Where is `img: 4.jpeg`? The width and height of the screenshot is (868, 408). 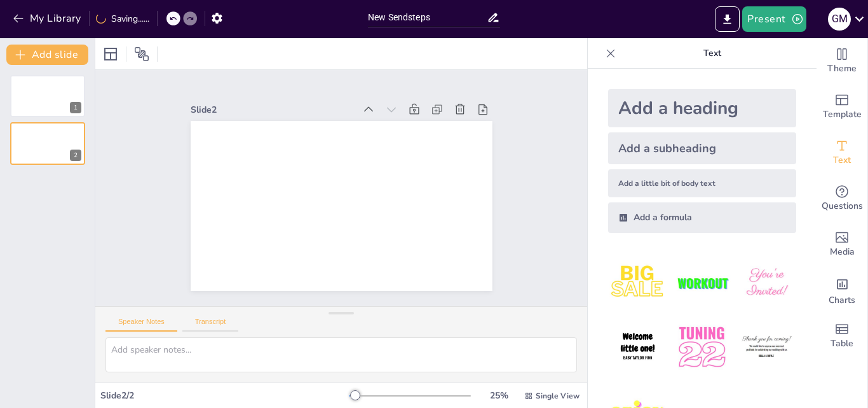 img: 4.jpeg is located at coordinates (637, 346).